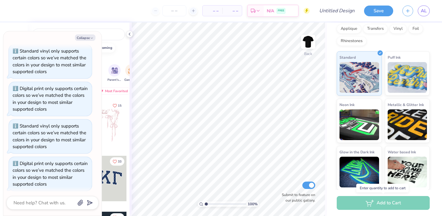 The height and width of the screenshot is (216, 442). Describe the element at coordinates (85, 37) in the screenshot. I see `button: Collapse` at that location.